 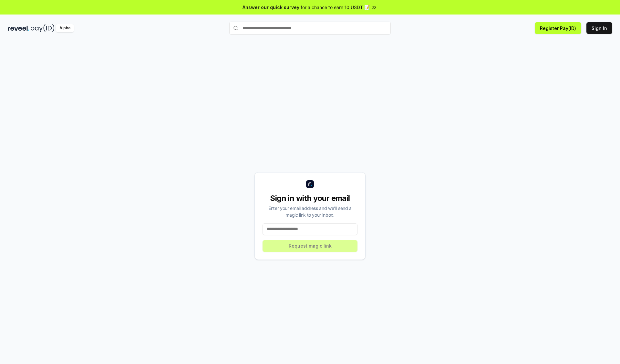 I want to click on img: reveel_dark, so click(x=19, y=28).